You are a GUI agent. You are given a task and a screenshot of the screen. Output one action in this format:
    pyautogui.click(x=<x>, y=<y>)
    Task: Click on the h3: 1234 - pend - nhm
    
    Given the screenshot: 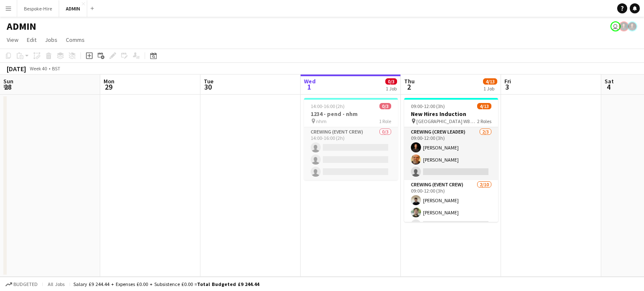 What is the action you would take?
    pyautogui.click(x=351, y=114)
    